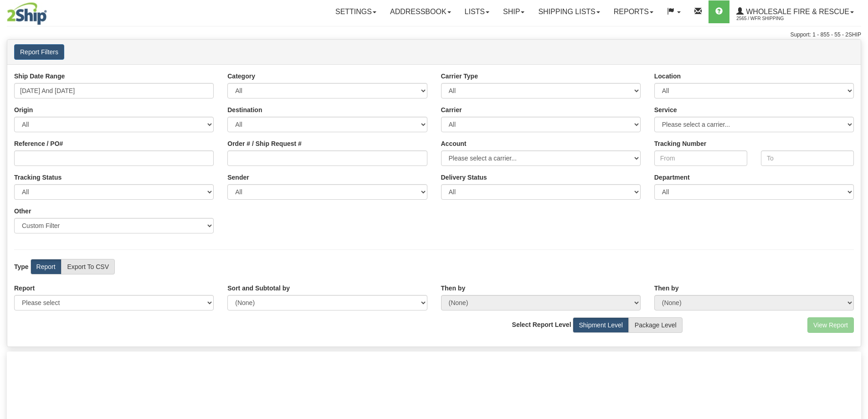  What do you see at coordinates (569, 12) in the screenshot?
I see `a: Shipping lists` at bounding box center [569, 12].